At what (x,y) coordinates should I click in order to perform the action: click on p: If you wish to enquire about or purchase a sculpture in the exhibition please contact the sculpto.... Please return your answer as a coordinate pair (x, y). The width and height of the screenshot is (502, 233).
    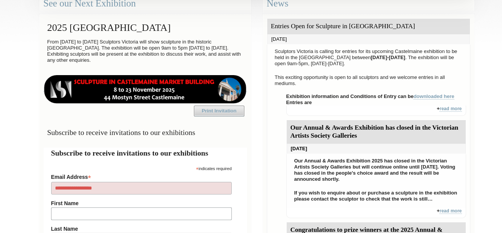
    Looking at the image, I should click on (376, 196).